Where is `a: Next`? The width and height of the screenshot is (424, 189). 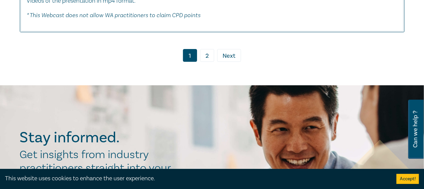
a: Next is located at coordinates (229, 55).